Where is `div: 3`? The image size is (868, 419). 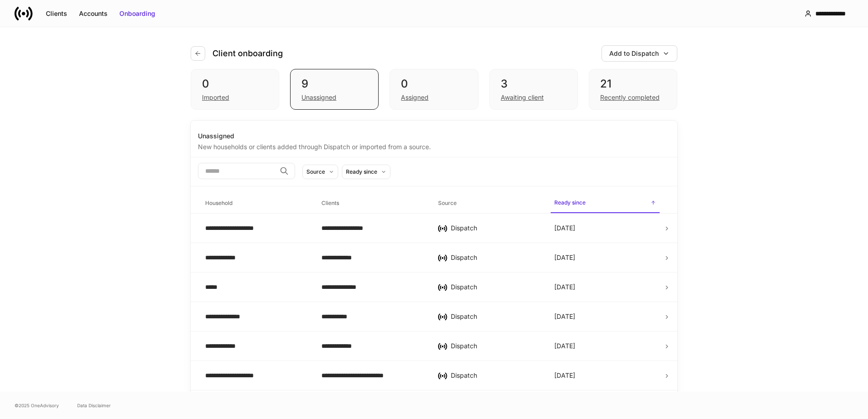 div: 3 is located at coordinates (533, 84).